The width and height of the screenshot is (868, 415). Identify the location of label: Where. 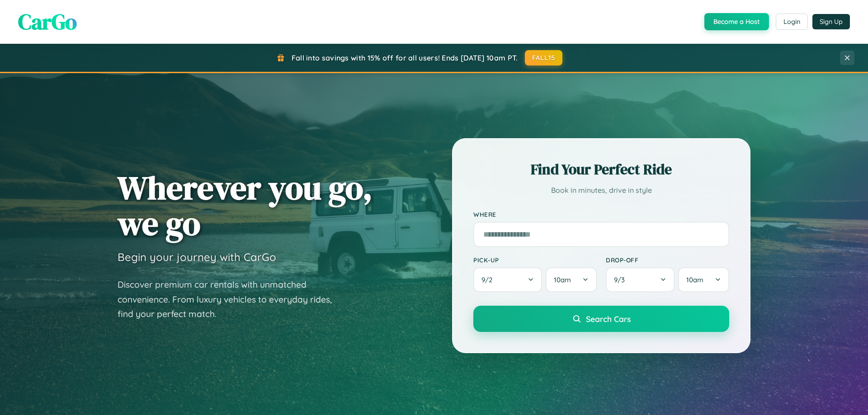
(601, 215).